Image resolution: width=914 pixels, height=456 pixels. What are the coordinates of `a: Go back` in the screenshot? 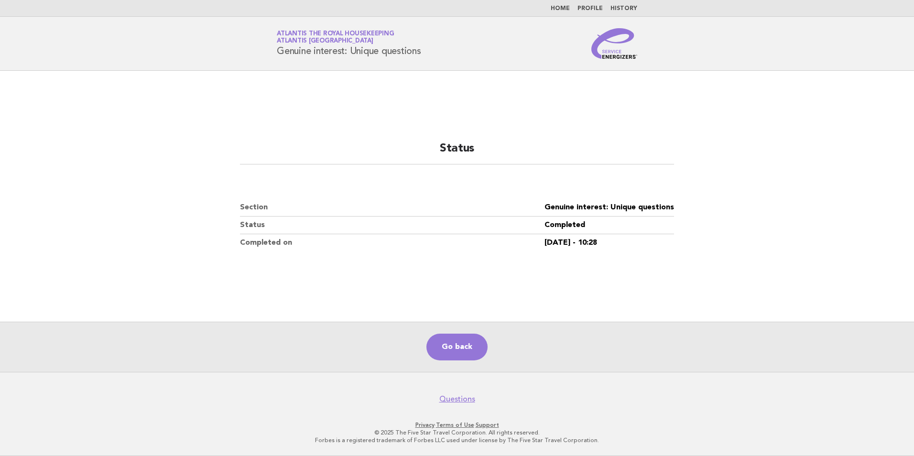 It's located at (457, 347).